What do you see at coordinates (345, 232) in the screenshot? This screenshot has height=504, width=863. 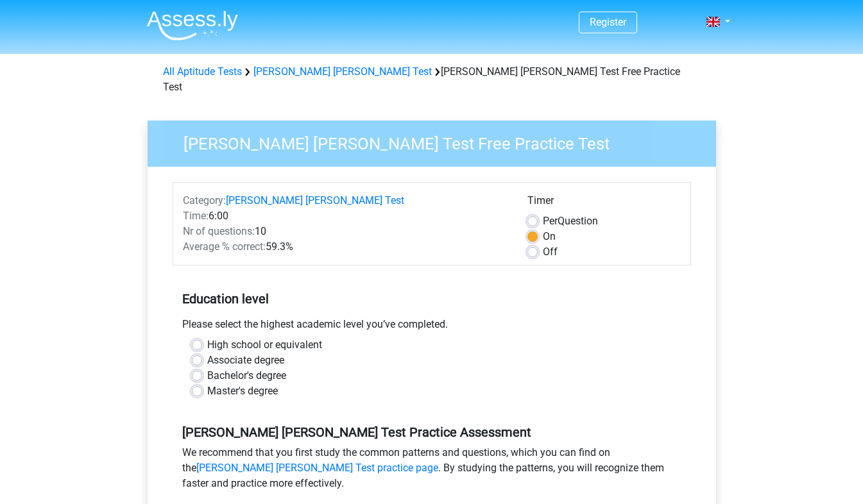 I see `div: 10` at bounding box center [345, 232].